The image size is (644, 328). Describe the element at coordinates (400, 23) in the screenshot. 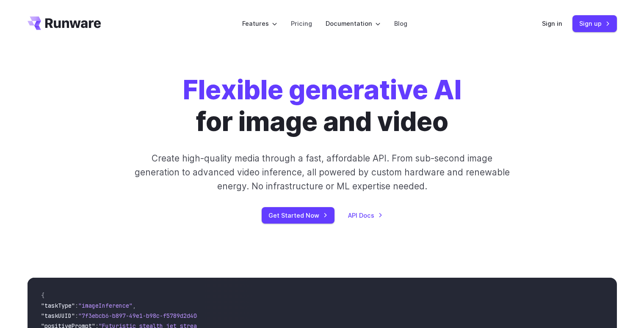

I see `a: Blog` at that location.